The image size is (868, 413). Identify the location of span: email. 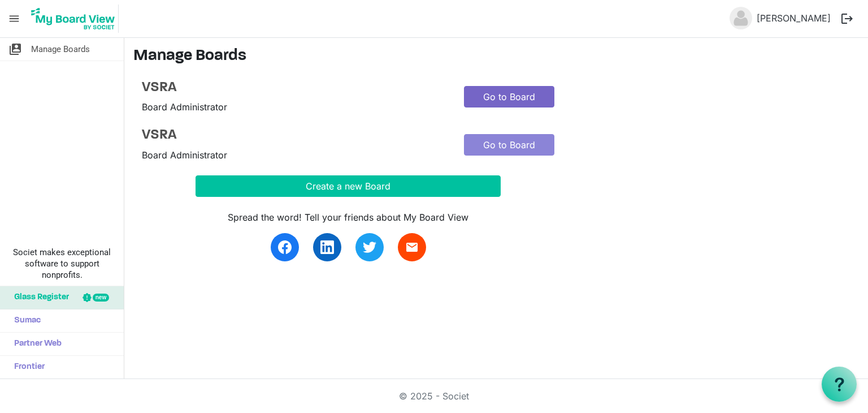
(412, 247).